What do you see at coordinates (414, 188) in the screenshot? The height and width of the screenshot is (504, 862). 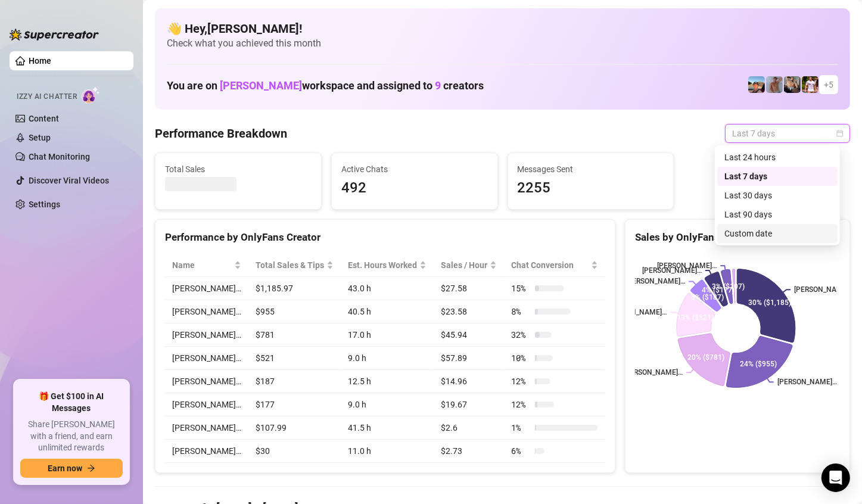 I see `span: 492` at bounding box center [414, 188].